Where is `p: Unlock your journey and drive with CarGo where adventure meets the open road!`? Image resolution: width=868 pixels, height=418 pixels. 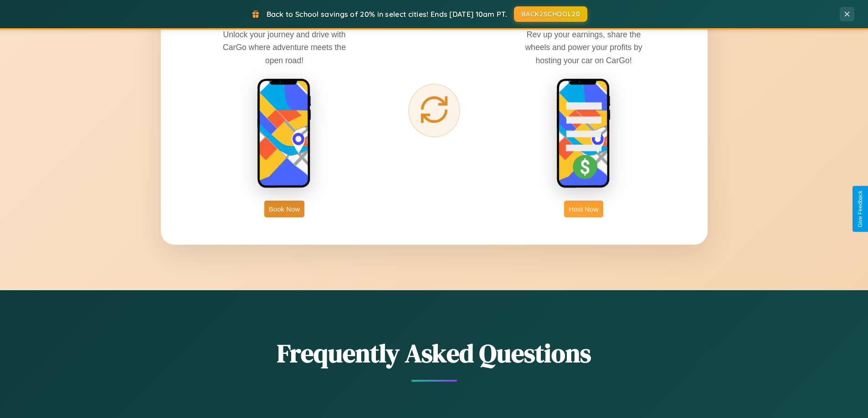 p: Unlock your journey and drive with CarGo where adventure meets the open road! is located at coordinates (284, 47).